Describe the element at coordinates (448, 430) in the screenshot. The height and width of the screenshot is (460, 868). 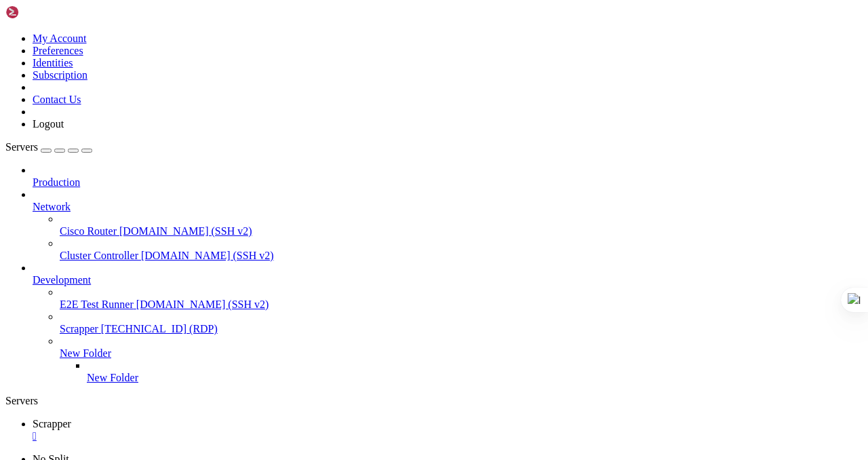
I see `a: Scrapper` at that location.